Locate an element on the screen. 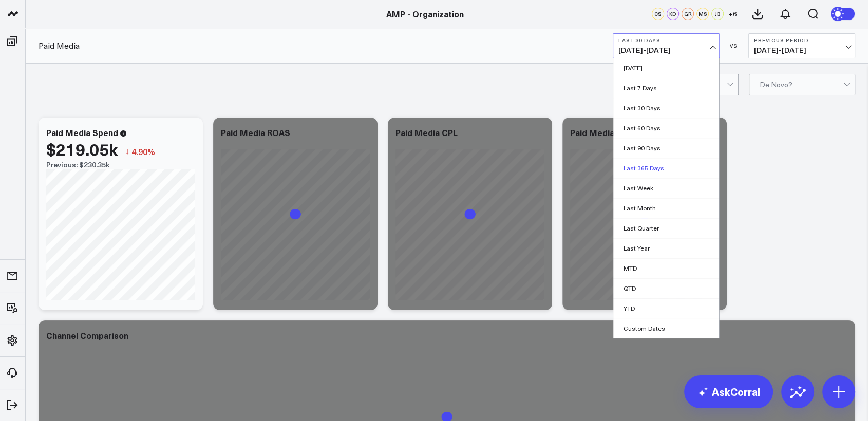 This screenshot has height=421, width=868. div: VS is located at coordinates (734, 46).